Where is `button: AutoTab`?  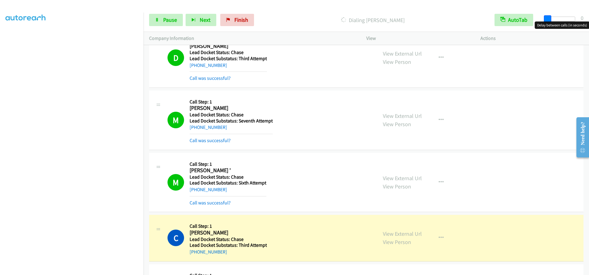 button: AutoTab is located at coordinates (514, 20).